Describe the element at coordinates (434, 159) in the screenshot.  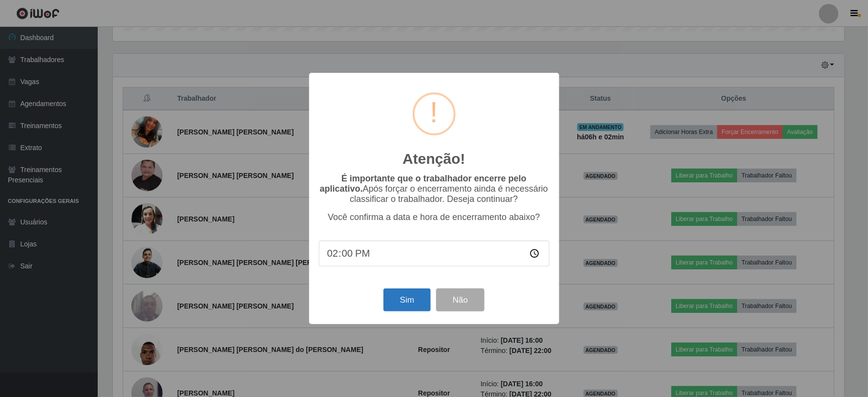
I see `h2: Atenção!` at that location.